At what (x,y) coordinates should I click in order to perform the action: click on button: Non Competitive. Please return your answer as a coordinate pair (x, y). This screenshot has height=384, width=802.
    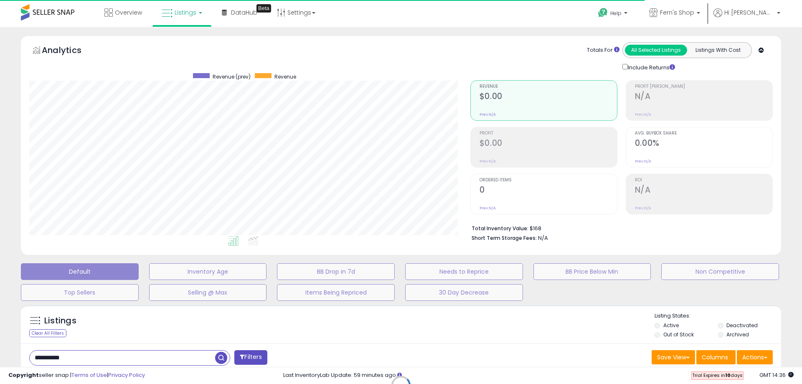
    Looking at the image, I should click on (720, 271).